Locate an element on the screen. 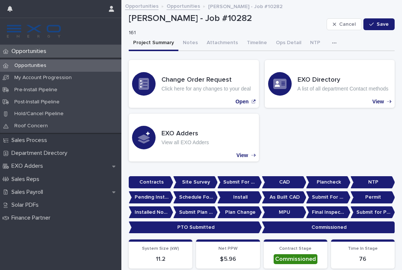  p: Sales Reps is located at coordinates (27, 179).